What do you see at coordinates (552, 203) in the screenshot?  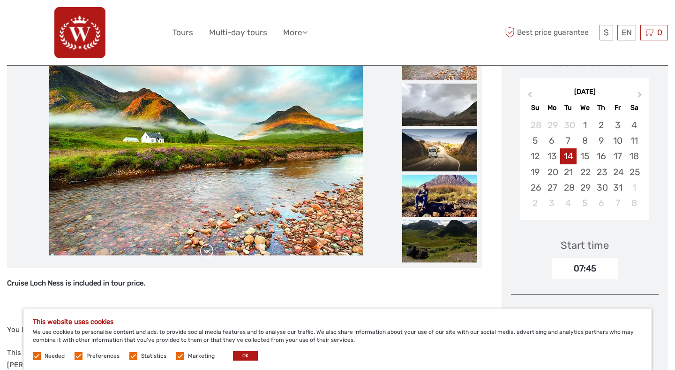 I see `div: Choose Monday, November 3rd, 2025` at bounding box center [552, 203].